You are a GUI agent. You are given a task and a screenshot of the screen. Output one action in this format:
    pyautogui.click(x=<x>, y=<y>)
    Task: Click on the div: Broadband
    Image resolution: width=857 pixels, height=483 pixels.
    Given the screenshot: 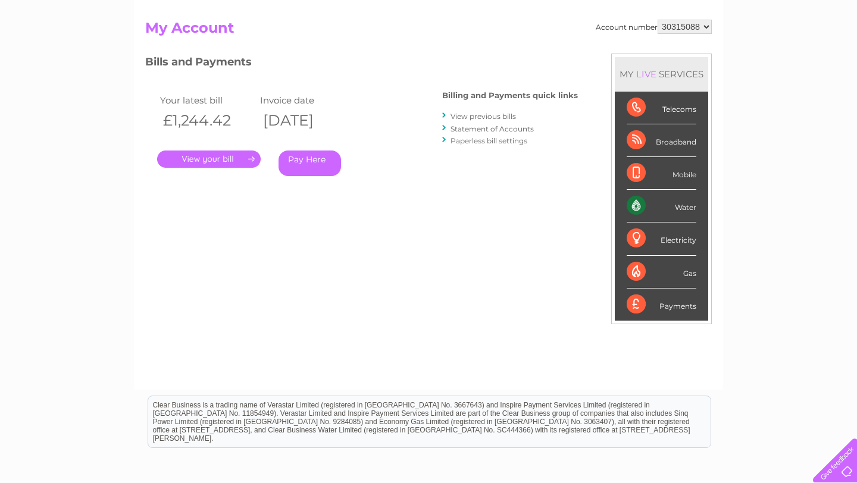 What is the action you would take?
    pyautogui.click(x=661, y=140)
    